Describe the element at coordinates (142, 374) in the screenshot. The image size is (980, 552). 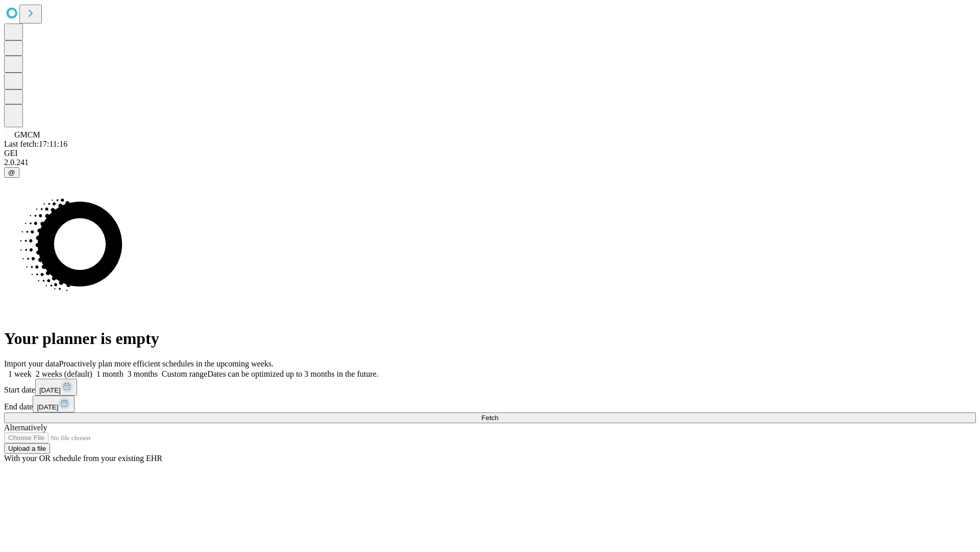
I see `span: 3 months` at that location.